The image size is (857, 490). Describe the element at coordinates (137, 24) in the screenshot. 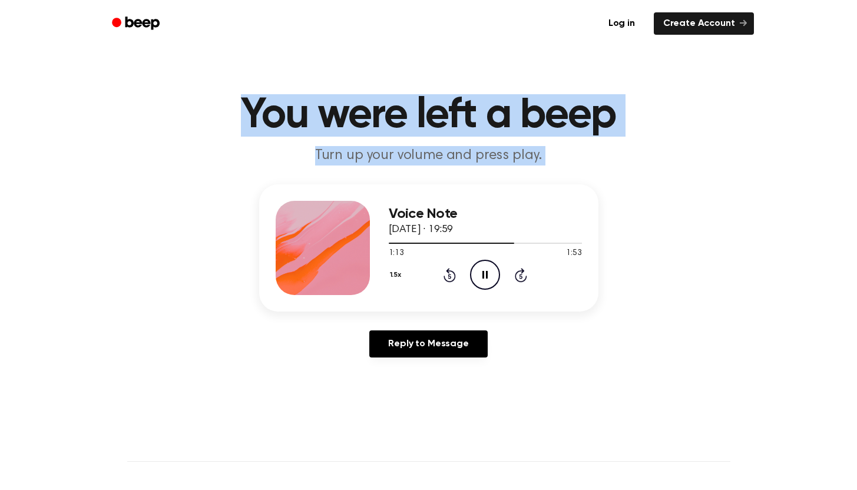

I see `a: Beep` at that location.